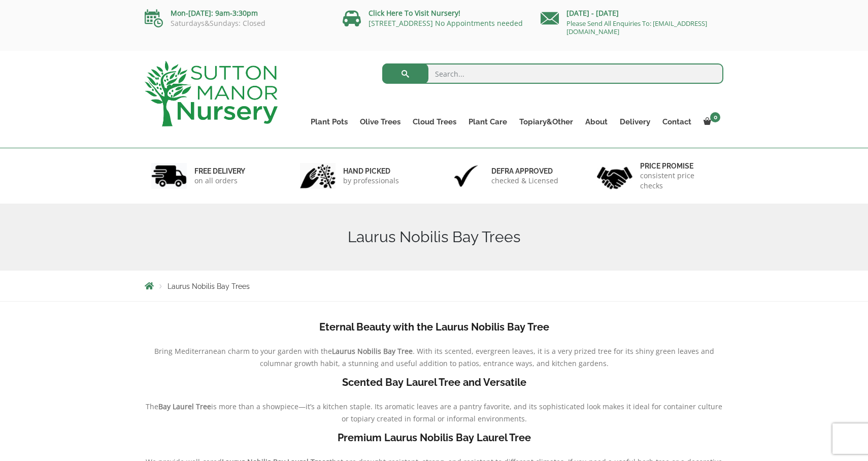 The width and height of the screenshot is (868, 461). I want to click on p: Saturdays&Sundays: Closed, so click(236, 23).